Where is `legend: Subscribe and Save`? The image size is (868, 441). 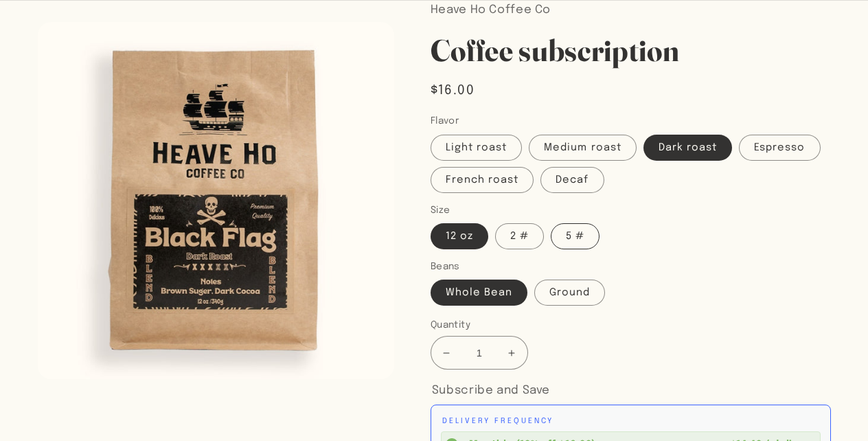
legend: Subscribe and Save is located at coordinates (491, 390).